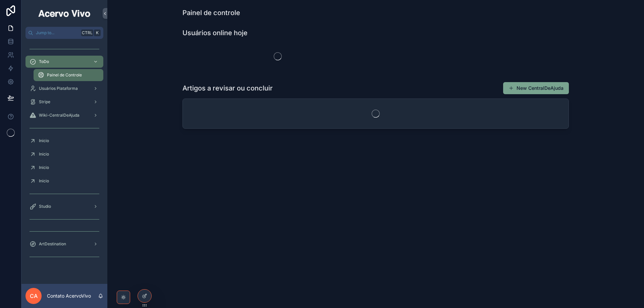 Image resolution: width=644 pixels, height=308 pixels. Describe the element at coordinates (33, 296) in the screenshot. I see `span: CA` at that location.